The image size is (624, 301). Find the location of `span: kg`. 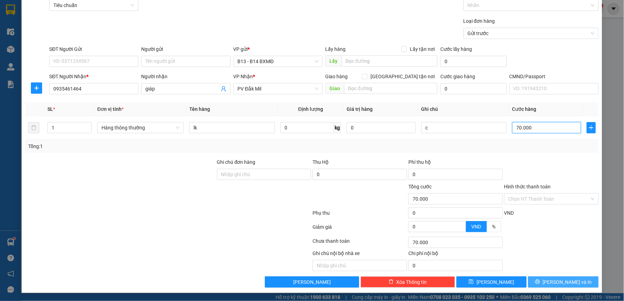

span: kg is located at coordinates (337, 128).